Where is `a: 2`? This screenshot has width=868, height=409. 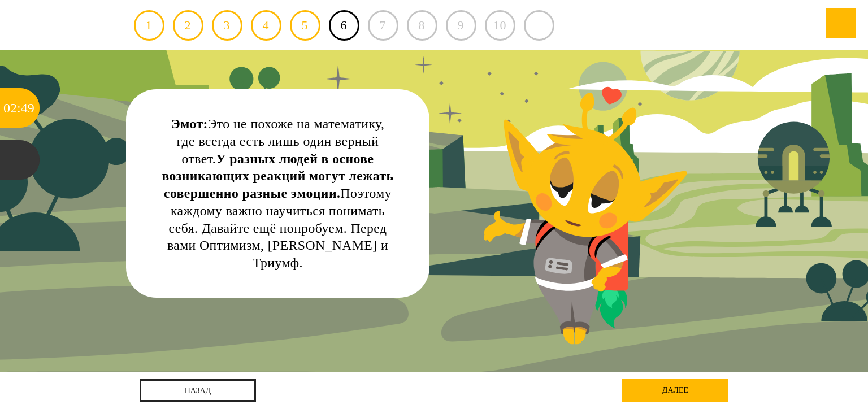 a: 2 is located at coordinates (188, 25).